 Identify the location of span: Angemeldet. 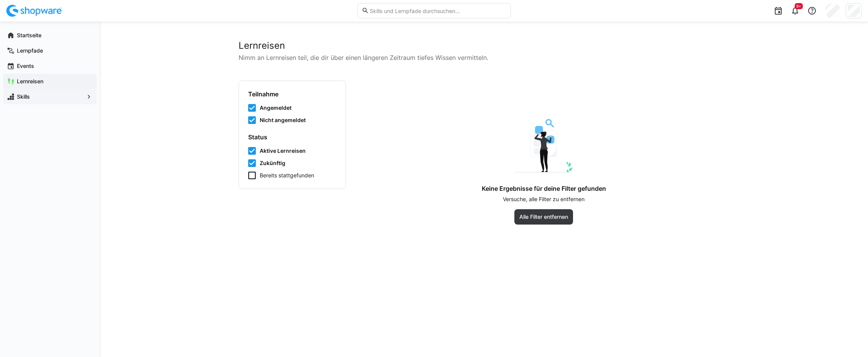
(276, 108).